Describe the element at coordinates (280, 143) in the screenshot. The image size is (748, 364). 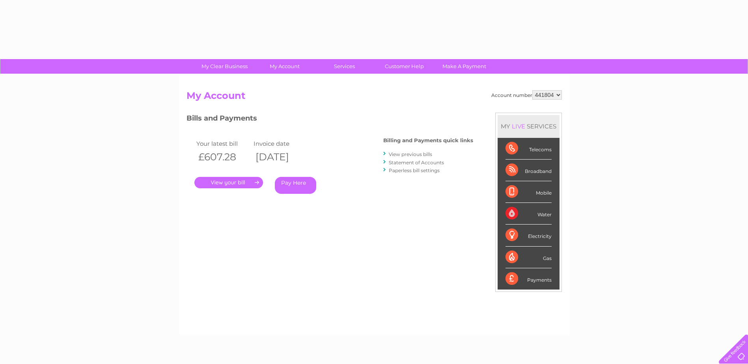
I see `td: Invoice date` at that location.